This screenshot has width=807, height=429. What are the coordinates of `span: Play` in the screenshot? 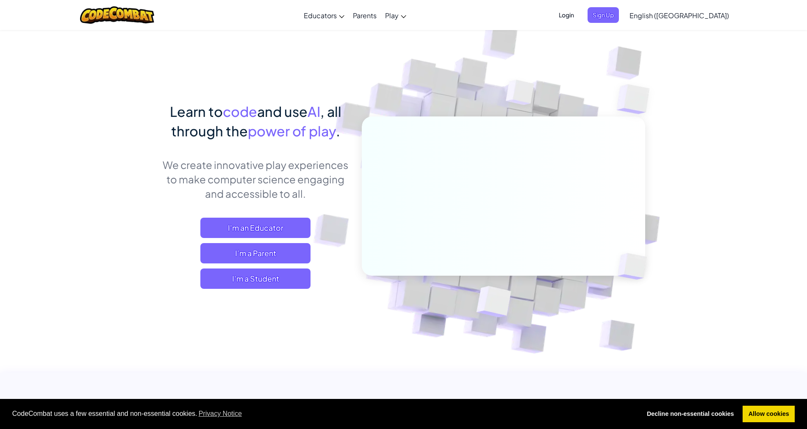 It's located at (392, 15).